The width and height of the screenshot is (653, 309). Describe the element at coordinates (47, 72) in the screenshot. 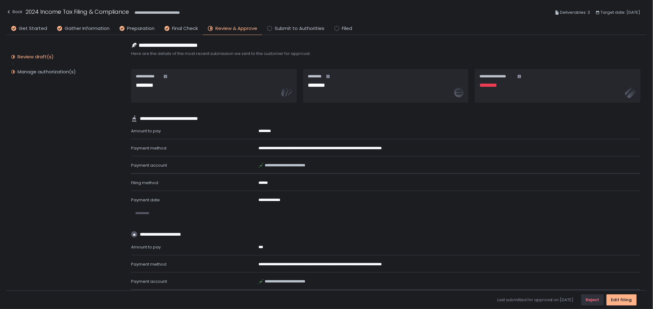

I see `div: Manage authorization(s)` at that location.